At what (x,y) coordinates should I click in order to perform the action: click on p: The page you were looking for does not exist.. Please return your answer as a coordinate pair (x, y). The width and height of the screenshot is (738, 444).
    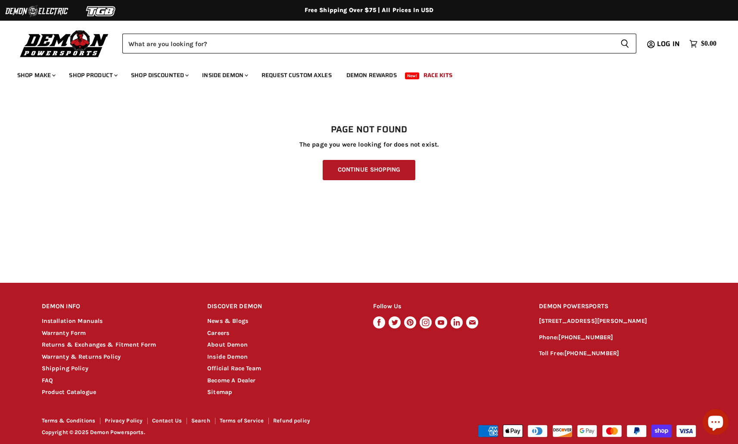
    Looking at the image, I should click on (369, 144).